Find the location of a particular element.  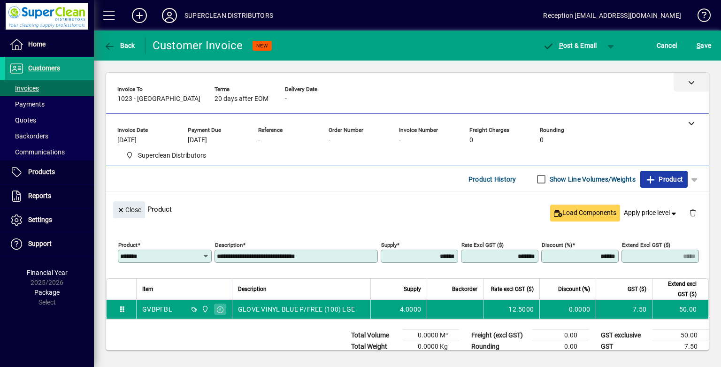

td: Freight (excl GST) is located at coordinates (500, 336).